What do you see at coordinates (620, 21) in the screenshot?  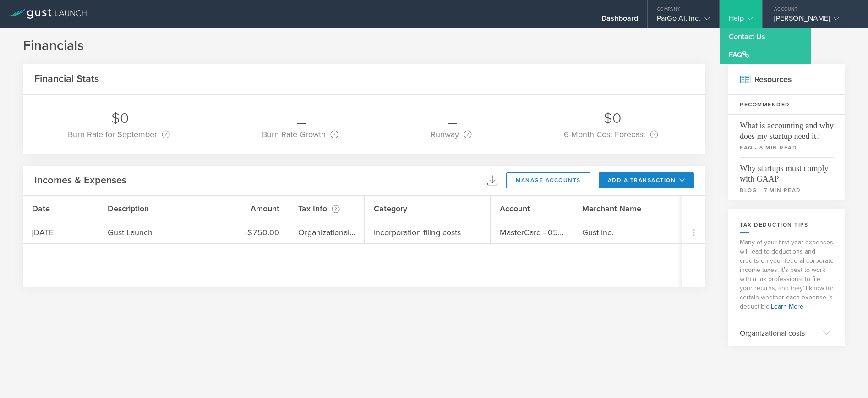 I see `div: Dashboard` at bounding box center [620, 21].